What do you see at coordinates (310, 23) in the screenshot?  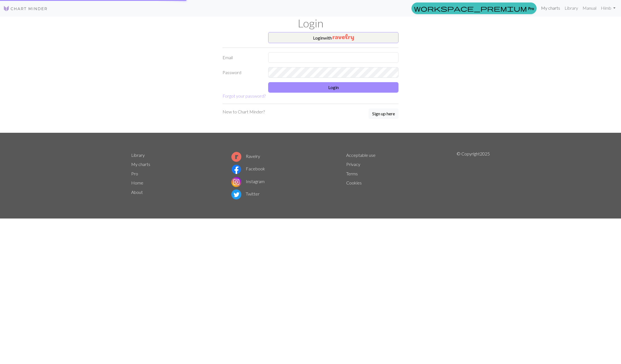 I see `h1: Login` at bounding box center [310, 23].